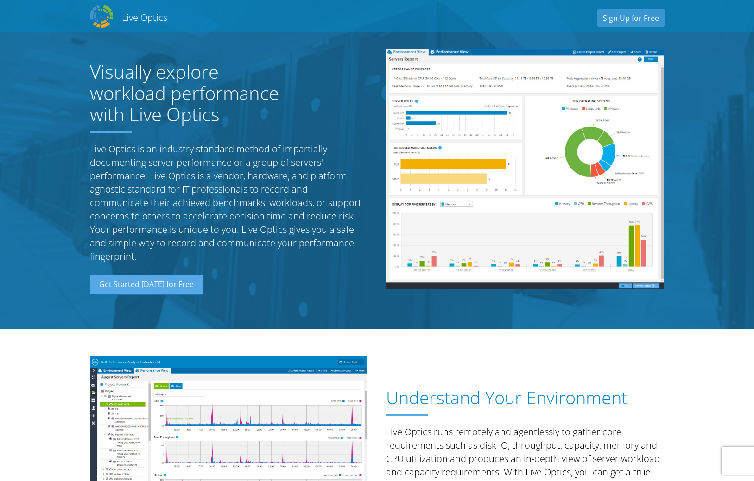 This screenshot has height=481, width=754. I want to click on h1: Understand Your Environment, so click(523, 398).